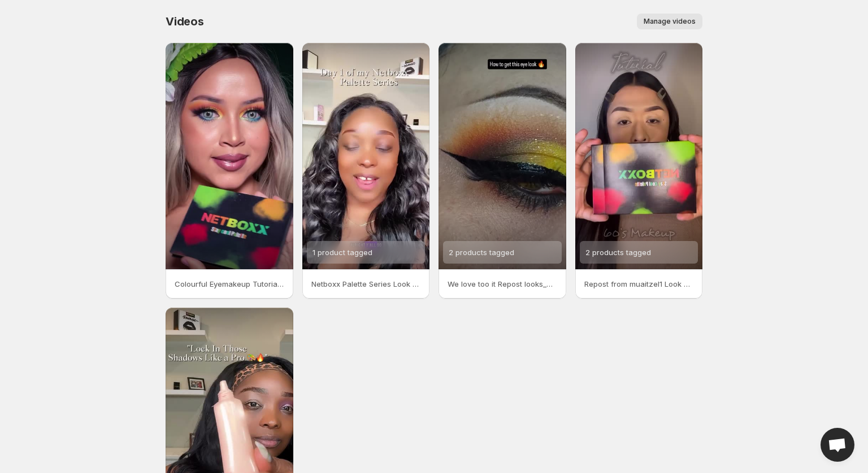  I want to click on div: Open chat, so click(838, 445).